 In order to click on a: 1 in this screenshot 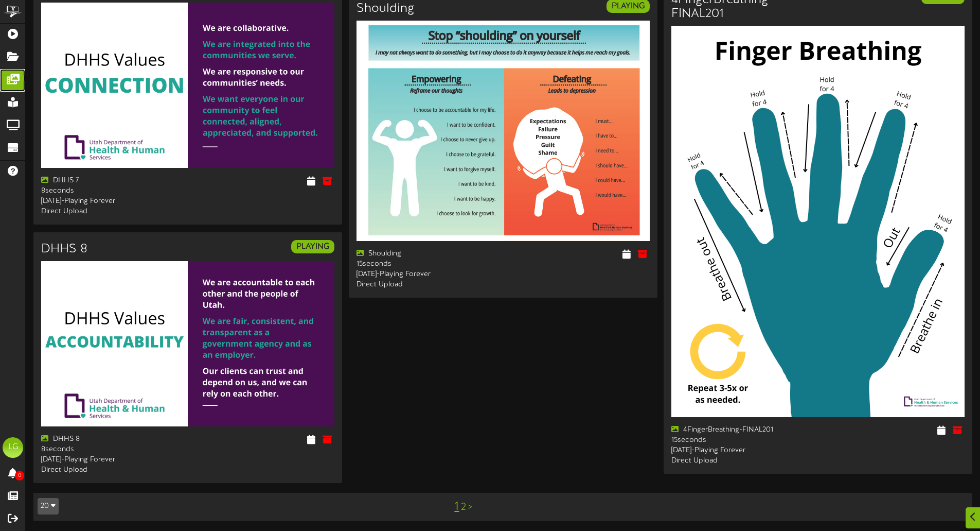, I will do `click(456, 507)`.